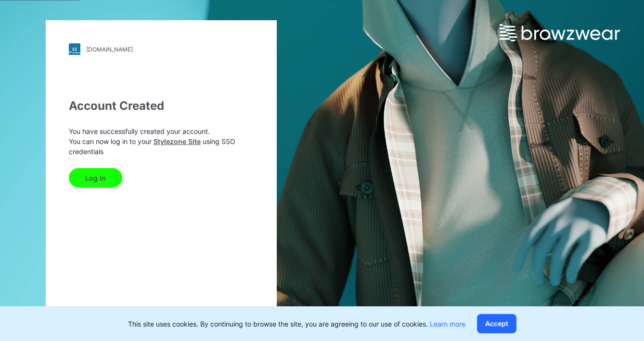  Describe the element at coordinates (161, 131) in the screenshot. I see `p: You have successfully created your account.` at that location.